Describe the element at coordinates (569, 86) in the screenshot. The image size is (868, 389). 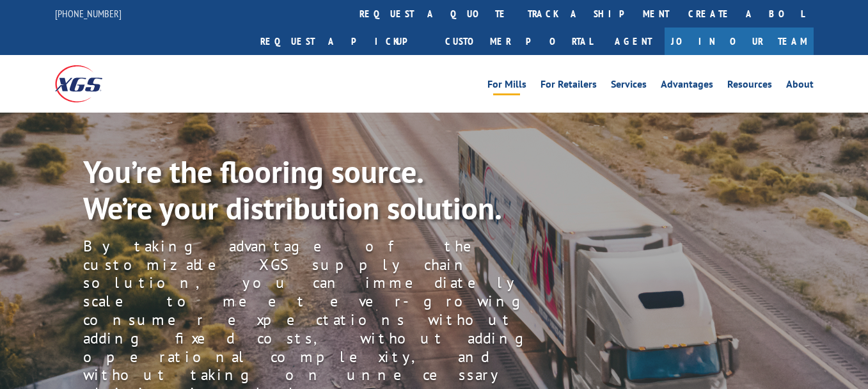
I see `a: For Retailers` at that location.